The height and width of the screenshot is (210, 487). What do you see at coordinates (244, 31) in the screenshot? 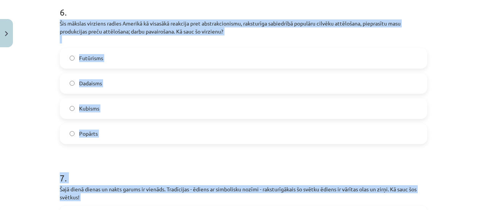
I see `p: Šis mākslas virziens radies Amerikā kā visasākā reakcija pret abstrakcionismu, raksturīga sabiedr...` at bounding box center [244, 31].